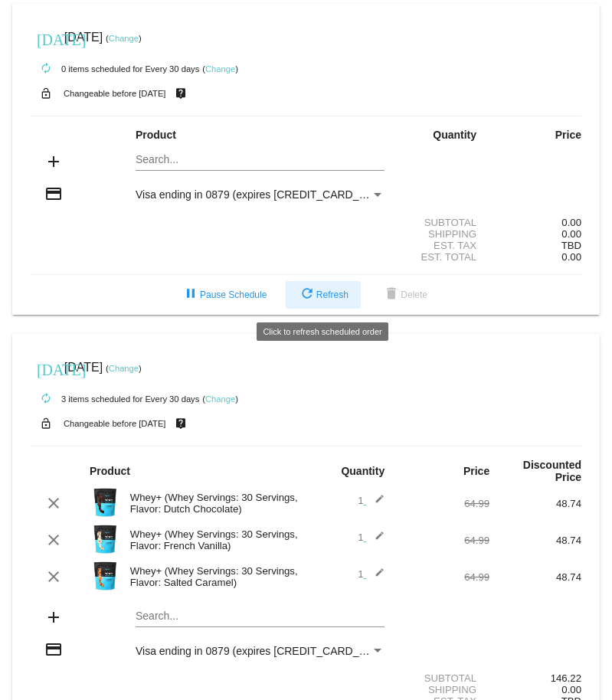 This screenshot has height=700, width=612. What do you see at coordinates (215, 576) in the screenshot?
I see `div: Whey+ (Whey Servings: 30 Servings, Flavor: Salted Caramel)` at bounding box center [215, 576].